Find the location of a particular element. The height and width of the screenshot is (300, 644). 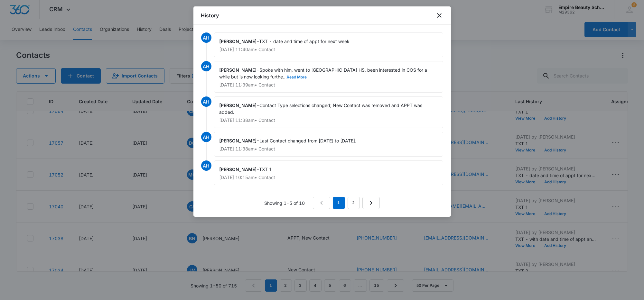

button: Read More is located at coordinates (297, 77).